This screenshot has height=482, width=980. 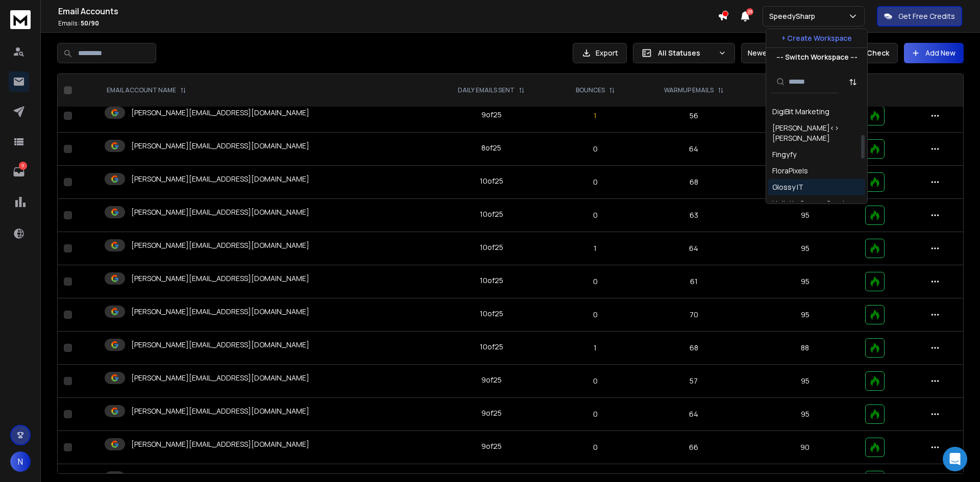 I want to click on p: Emails :, so click(x=388, y=23).